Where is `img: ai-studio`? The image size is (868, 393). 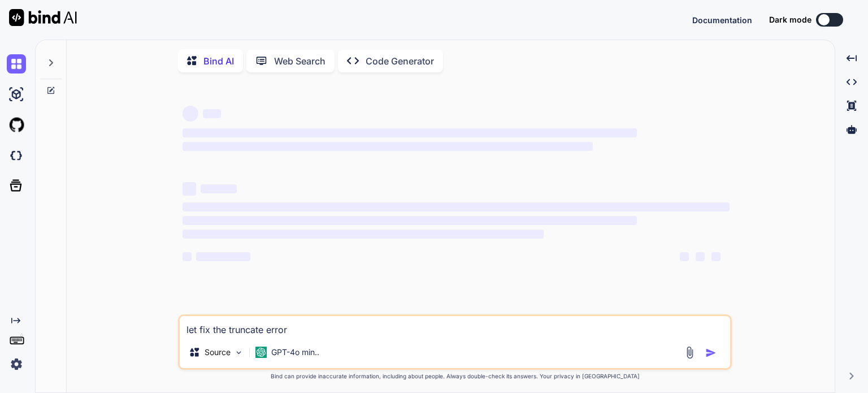 img: ai-studio is located at coordinates (16, 95).